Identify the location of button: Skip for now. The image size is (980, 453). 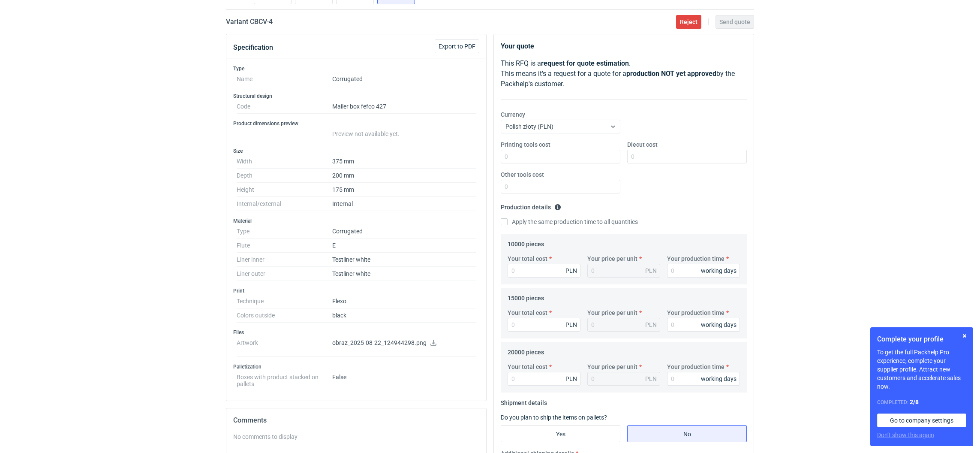
(964, 336).